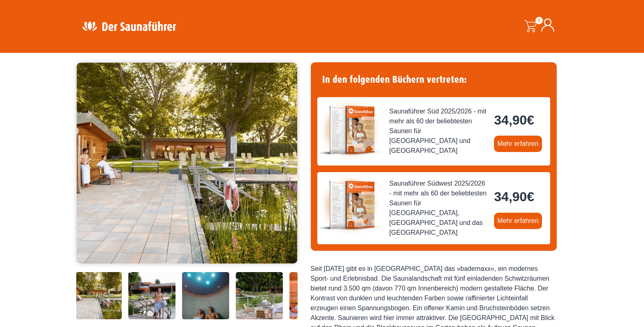 The height and width of the screenshot is (327, 644). Describe the element at coordinates (95, 166) in the screenshot. I see `button: Previous` at that location.